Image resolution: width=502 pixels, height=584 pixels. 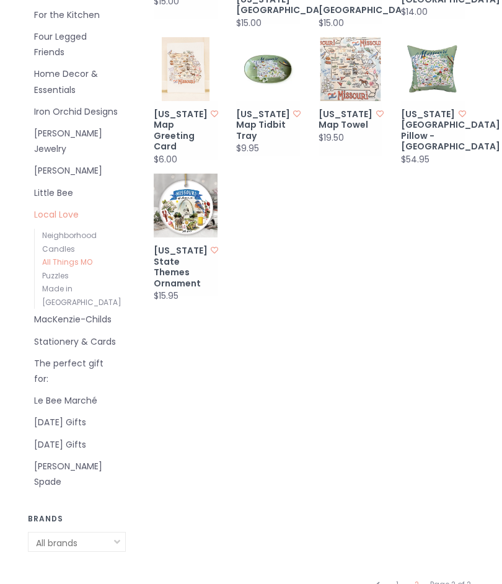 What do you see at coordinates (166, 159) in the screenshot?
I see `div: $6.00` at bounding box center [166, 159].